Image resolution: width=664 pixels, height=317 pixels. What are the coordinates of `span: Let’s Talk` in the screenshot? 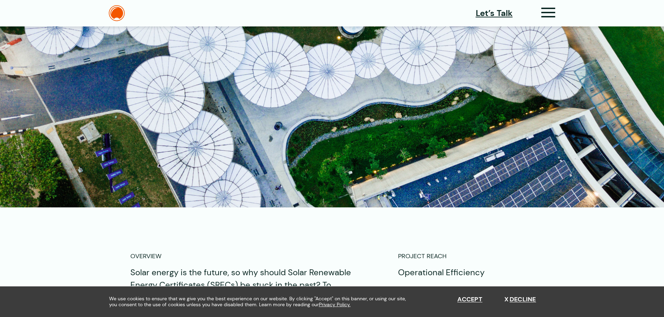 It's located at (494, 13).